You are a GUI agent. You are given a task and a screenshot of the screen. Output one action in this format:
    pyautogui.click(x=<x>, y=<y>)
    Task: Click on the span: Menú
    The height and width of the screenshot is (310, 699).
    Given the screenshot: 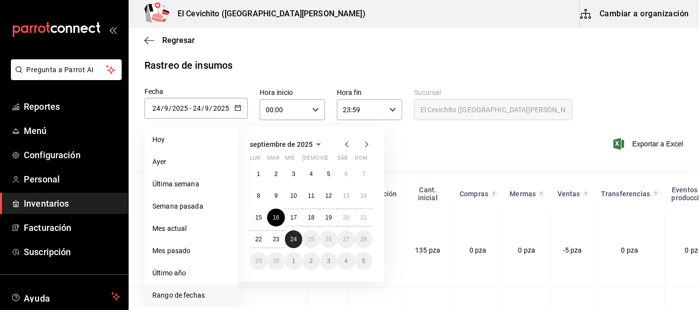 What is the action you would take?
    pyautogui.click(x=72, y=131)
    